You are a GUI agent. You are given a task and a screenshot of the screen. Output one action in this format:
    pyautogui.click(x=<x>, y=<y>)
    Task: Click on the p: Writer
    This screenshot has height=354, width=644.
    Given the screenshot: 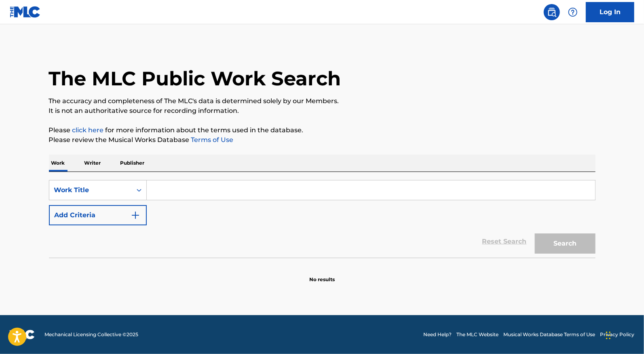 What is the action you would take?
    pyautogui.click(x=92, y=163)
    